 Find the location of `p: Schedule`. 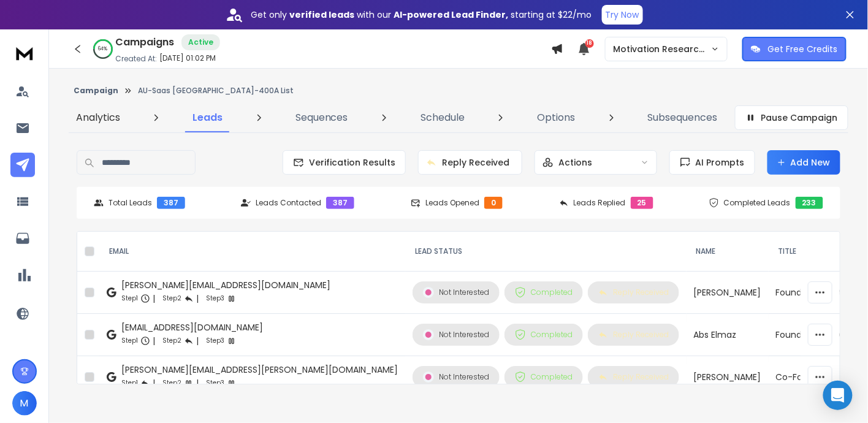

p: Schedule is located at coordinates (442, 118).